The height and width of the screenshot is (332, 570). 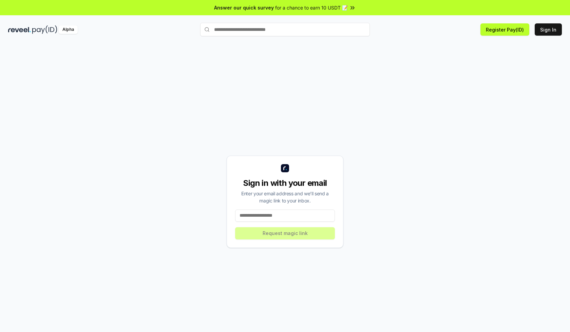 What do you see at coordinates (549, 30) in the screenshot?
I see `button: Sign In` at bounding box center [549, 30].